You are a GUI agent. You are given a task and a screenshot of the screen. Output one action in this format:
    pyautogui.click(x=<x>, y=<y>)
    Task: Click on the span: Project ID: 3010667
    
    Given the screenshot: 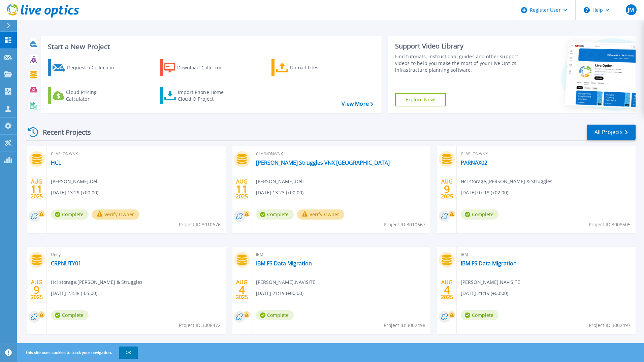 What is the action you would take?
    pyautogui.click(x=405, y=224)
    